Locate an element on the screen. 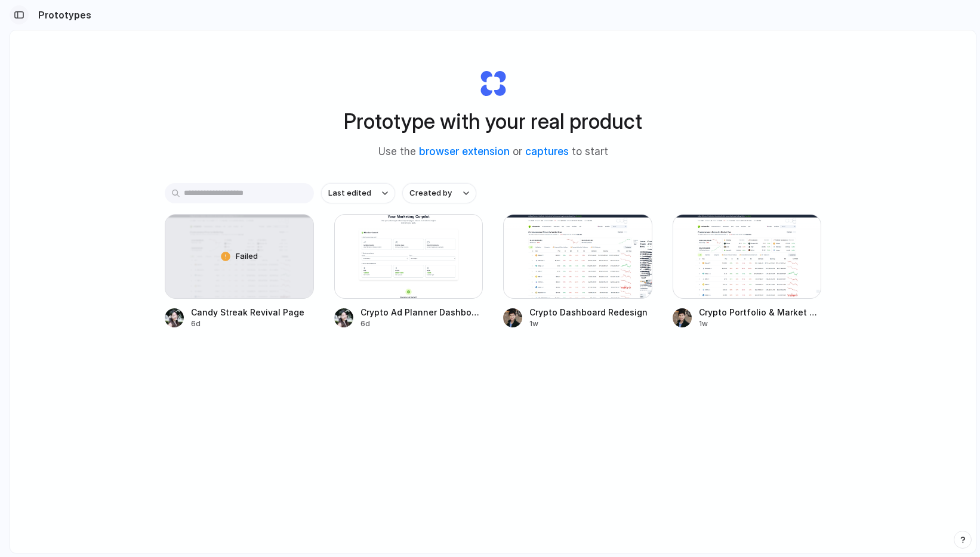  button: Last edited is located at coordinates (358, 193).